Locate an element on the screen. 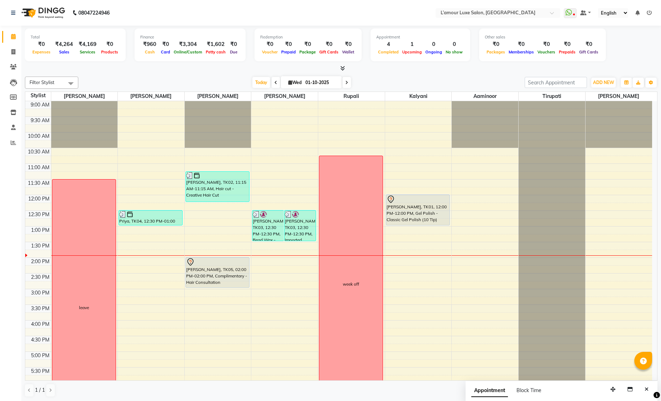 Image resolution: width=661 pixels, height=401 pixels. input: Search Appointment is located at coordinates (556, 82).